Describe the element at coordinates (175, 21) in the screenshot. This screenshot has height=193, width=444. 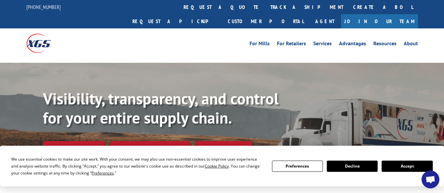
I see `a: Request a pickup` at that location.